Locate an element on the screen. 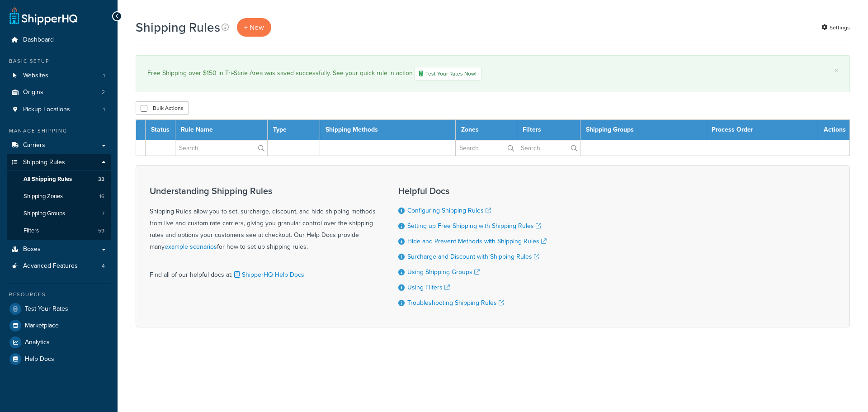  span: Analytics is located at coordinates (37, 343).